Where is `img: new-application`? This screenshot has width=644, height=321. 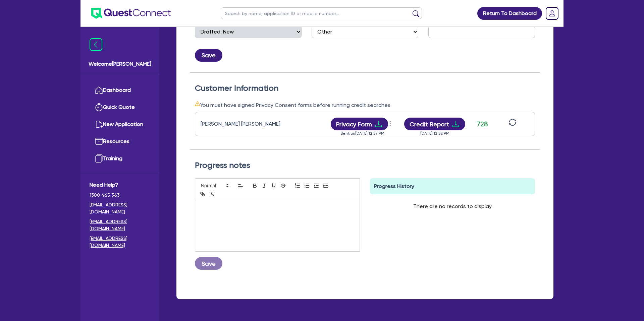
img: new-application is located at coordinates (99, 124).